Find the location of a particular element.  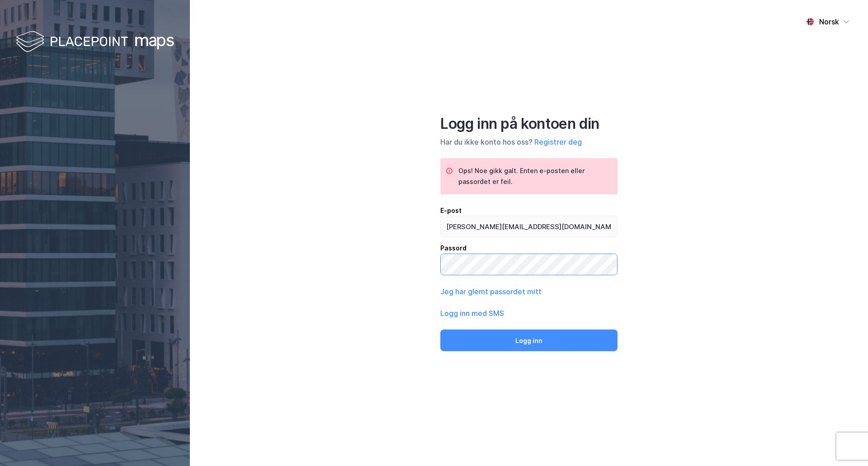

img: logo-white.f07954bde2210d2a523dddb988cd2aa7.svg is located at coordinates (95, 42).